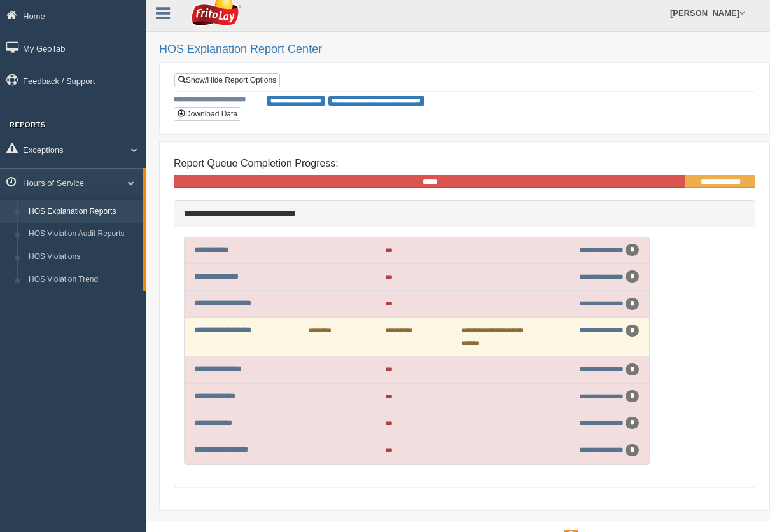  I want to click on a: Show/Hide Report Options, so click(227, 80).